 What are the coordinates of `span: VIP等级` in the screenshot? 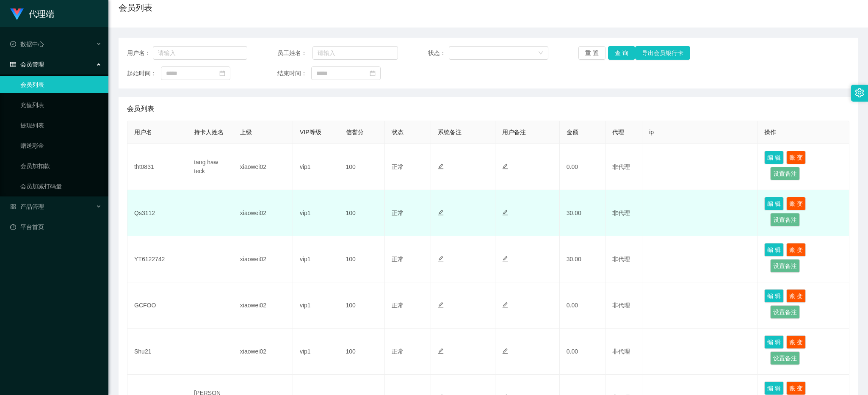 It's located at (311, 132).